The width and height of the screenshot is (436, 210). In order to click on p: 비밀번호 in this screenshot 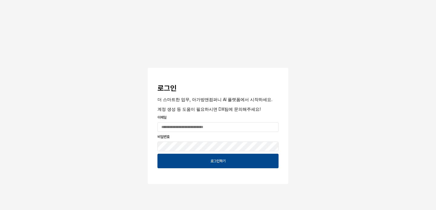, I will do `click(218, 137)`.